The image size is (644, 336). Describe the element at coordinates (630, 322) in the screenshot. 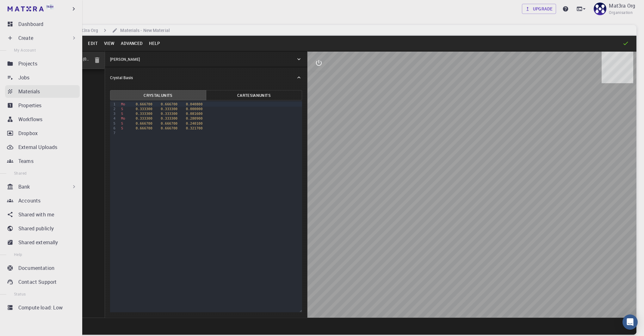

I see `div: Open Intercom Messenger` at that location.